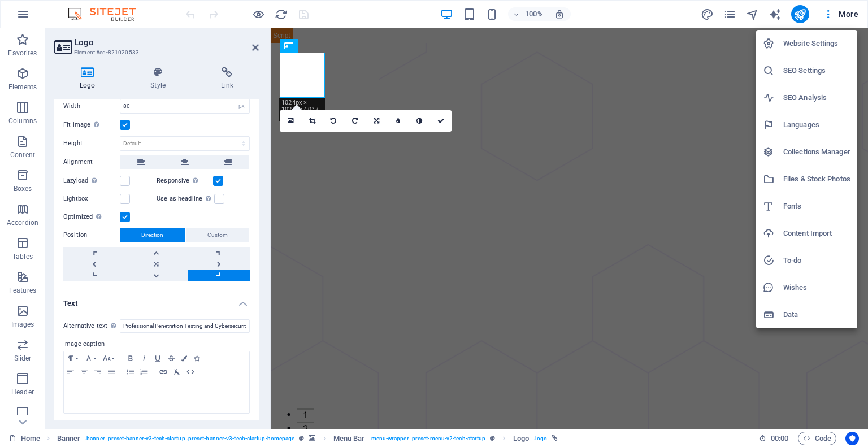 The image size is (868, 447). I want to click on h6: Fonts, so click(816, 206).